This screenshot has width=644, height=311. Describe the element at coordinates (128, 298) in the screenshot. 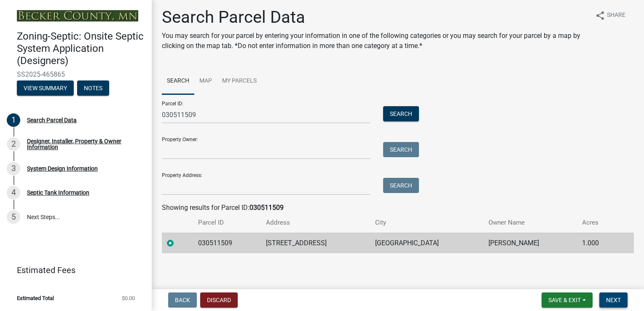

I see `span: $0.00` at that location.